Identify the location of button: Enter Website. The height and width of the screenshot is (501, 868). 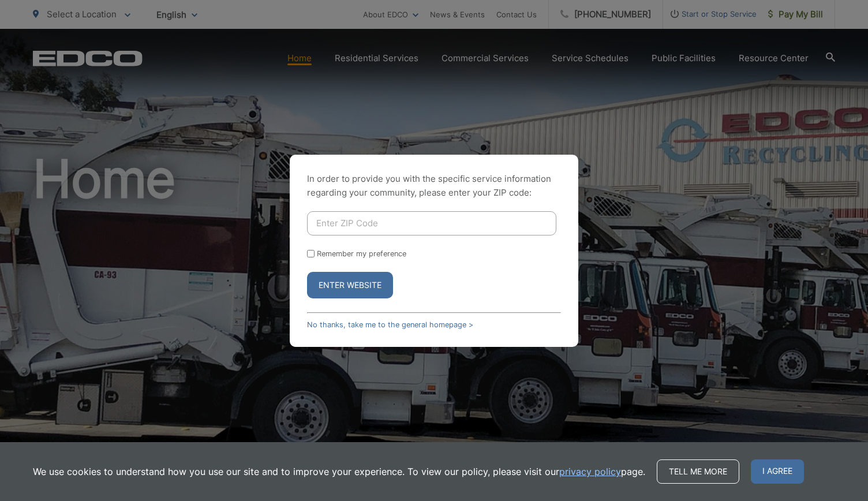
(350, 285).